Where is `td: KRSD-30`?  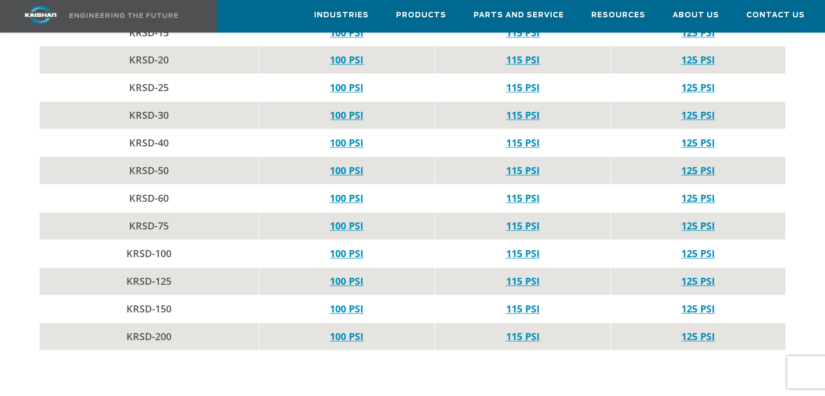
td: KRSD-30 is located at coordinates (149, 115).